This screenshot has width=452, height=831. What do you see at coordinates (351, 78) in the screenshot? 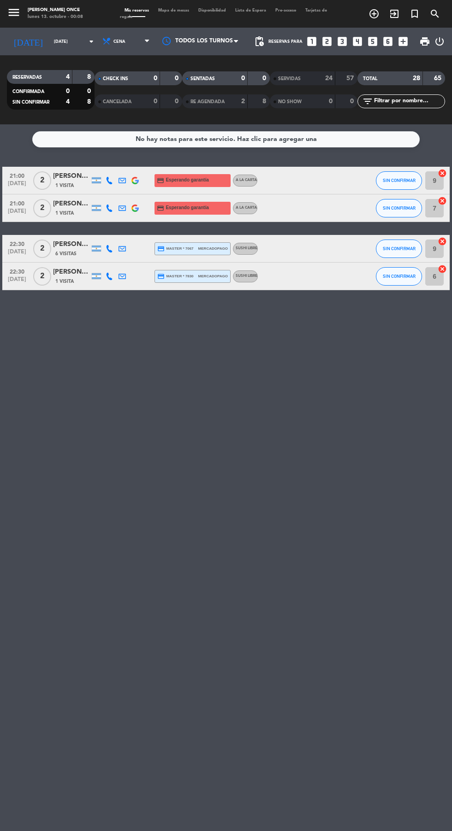
I see `strong: 57` at bounding box center [351, 78].